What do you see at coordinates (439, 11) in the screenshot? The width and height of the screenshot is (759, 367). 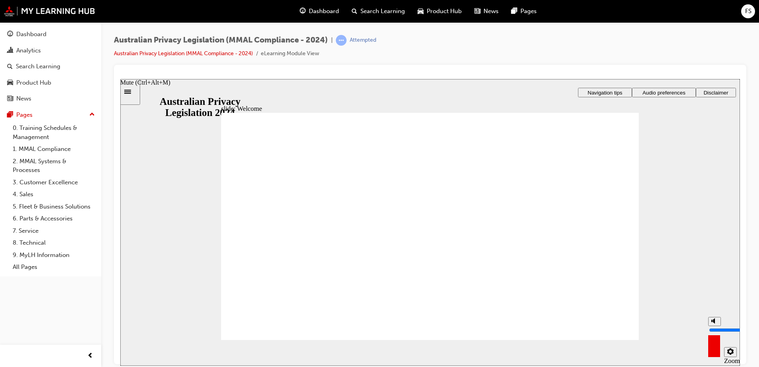 I see `a: car-iconProduct Hub` at bounding box center [439, 11].